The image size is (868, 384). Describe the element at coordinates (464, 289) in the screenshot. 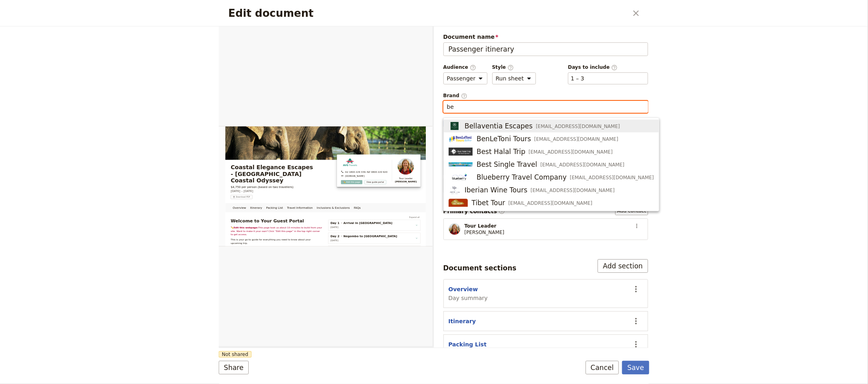

I see `button: Overview` at that location.